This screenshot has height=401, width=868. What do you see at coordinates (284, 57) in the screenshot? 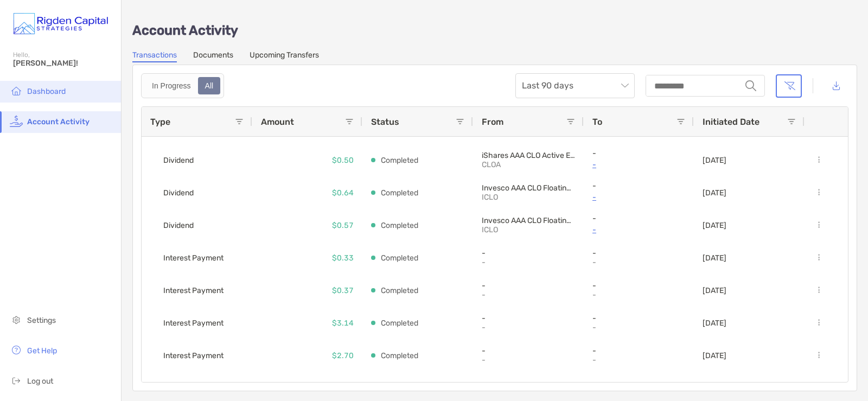
I see `a: Upcoming Transfers` at bounding box center [284, 57].